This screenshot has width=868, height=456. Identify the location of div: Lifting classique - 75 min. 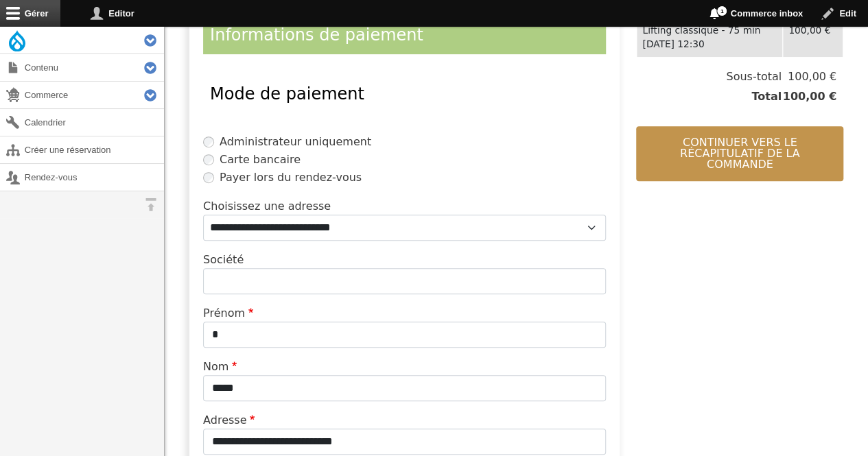
(710, 30).